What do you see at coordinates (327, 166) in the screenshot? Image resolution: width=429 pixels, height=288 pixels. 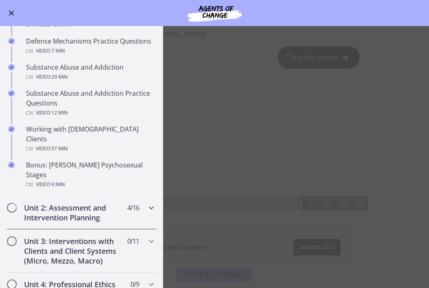 I see `button: Show settings menu` at bounding box center [327, 166].